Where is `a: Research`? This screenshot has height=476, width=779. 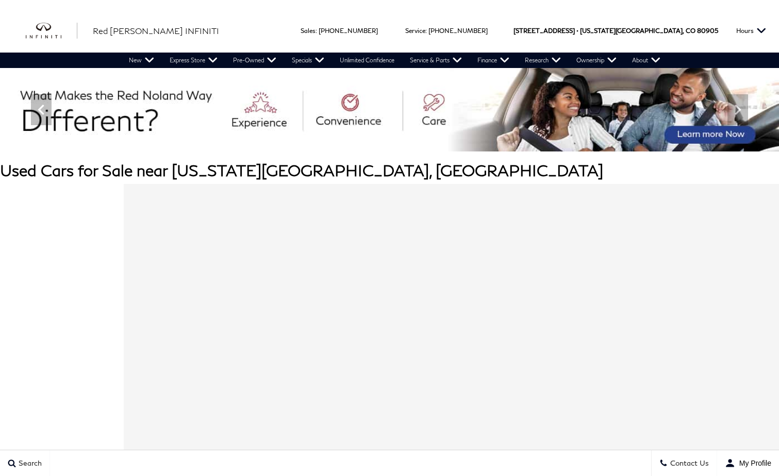
a: Research is located at coordinates (543, 60).